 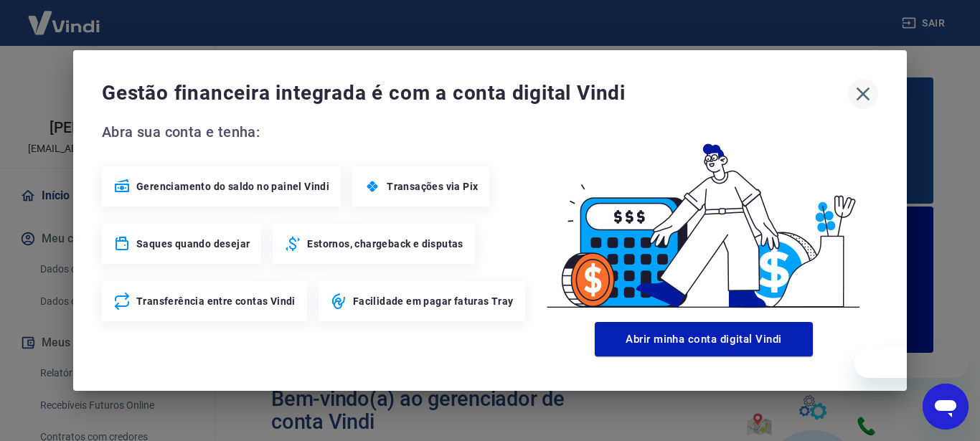 I want to click on span: Transações via Pix, so click(x=432, y=186).